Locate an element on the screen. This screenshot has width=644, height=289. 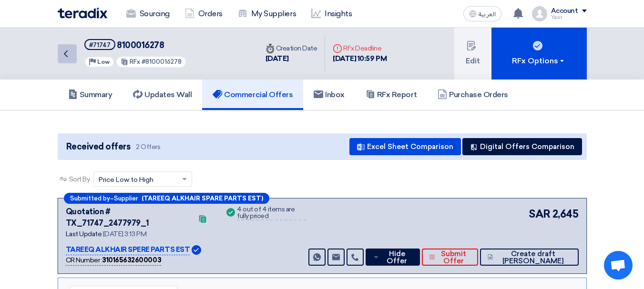
div: RFx Options is located at coordinates (539, 61).